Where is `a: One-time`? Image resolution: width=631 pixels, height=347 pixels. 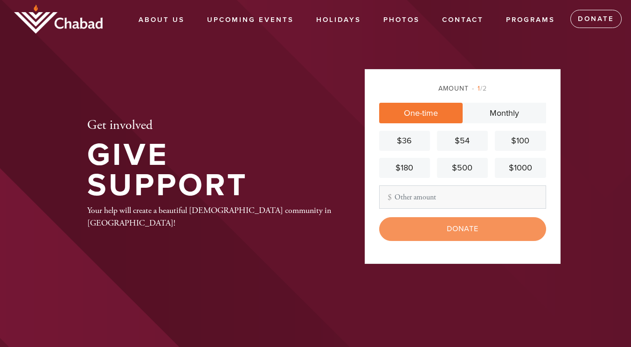
a: One-time is located at coordinates (421, 113).